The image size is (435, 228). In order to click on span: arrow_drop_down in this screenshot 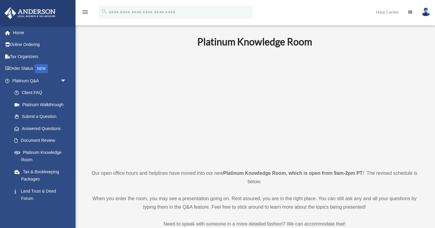, I will do `click(66, 81)`.